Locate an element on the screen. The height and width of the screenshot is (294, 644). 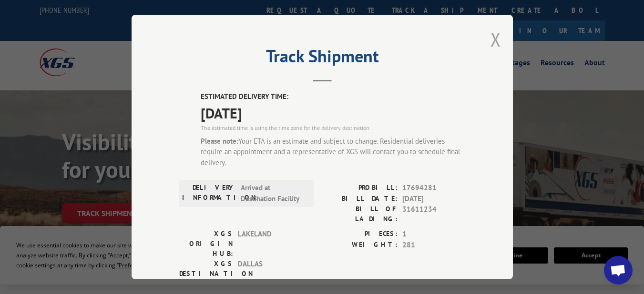
h2: Track Shipment is located at coordinates (322, 58).